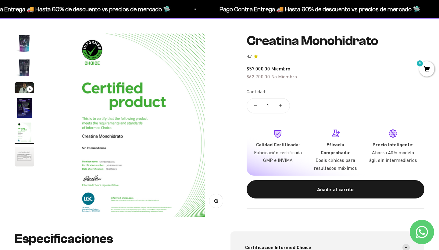 The width and height of the screenshot is (439, 250). I want to click on button: Ir al artículo 6, so click(24, 158).